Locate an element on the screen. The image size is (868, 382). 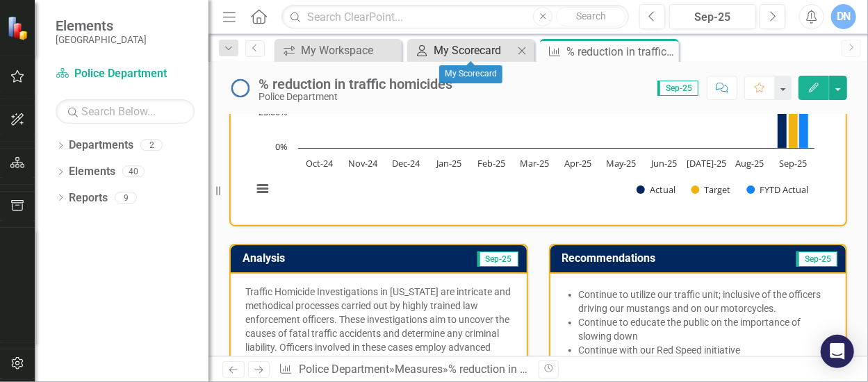
img: ClearPoint Strategy is located at coordinates (19, 27).